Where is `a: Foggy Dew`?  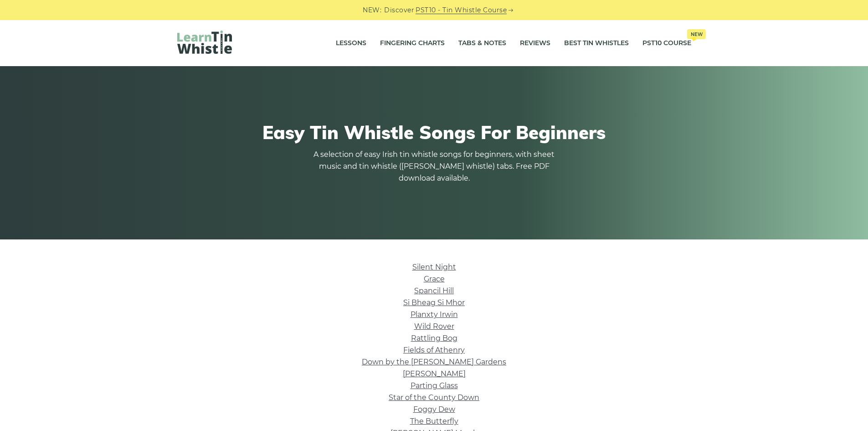
a: Foggy Dew is located at coordinates (434, 409).